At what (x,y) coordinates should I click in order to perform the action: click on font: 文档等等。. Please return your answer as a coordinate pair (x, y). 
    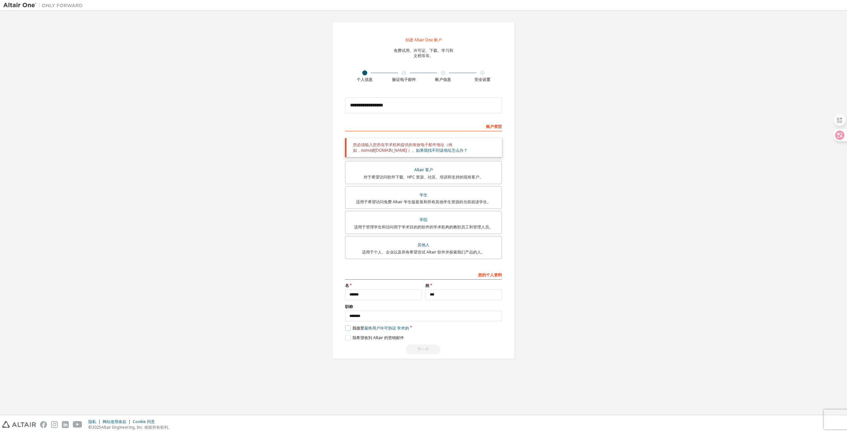
    Looking at the image, I should click on (424, 56).